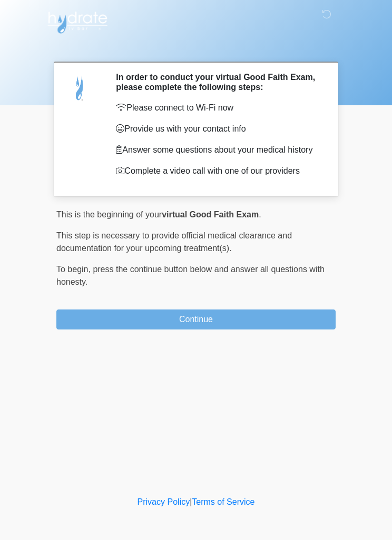 Image resolution: width=392 pixels, height=540 pixels. I want to click on h2: In order to conduct your virtual Good Faith Exam, please complete the following steps:, so click(218, 82).